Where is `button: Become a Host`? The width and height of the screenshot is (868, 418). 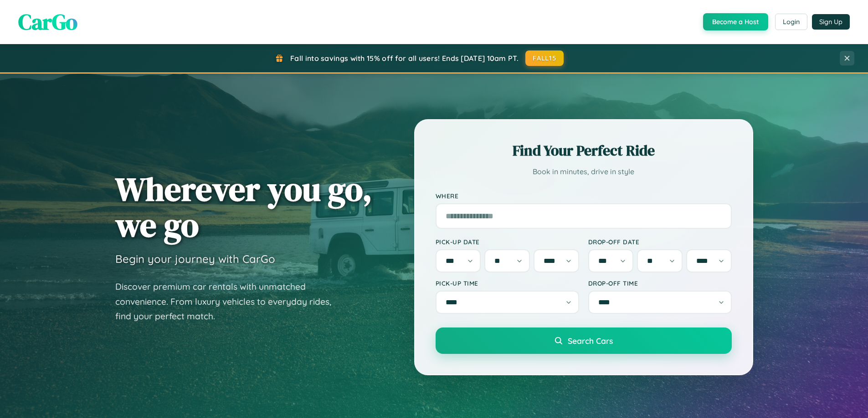 button: Become a Host is located at coordinates (735, 22).